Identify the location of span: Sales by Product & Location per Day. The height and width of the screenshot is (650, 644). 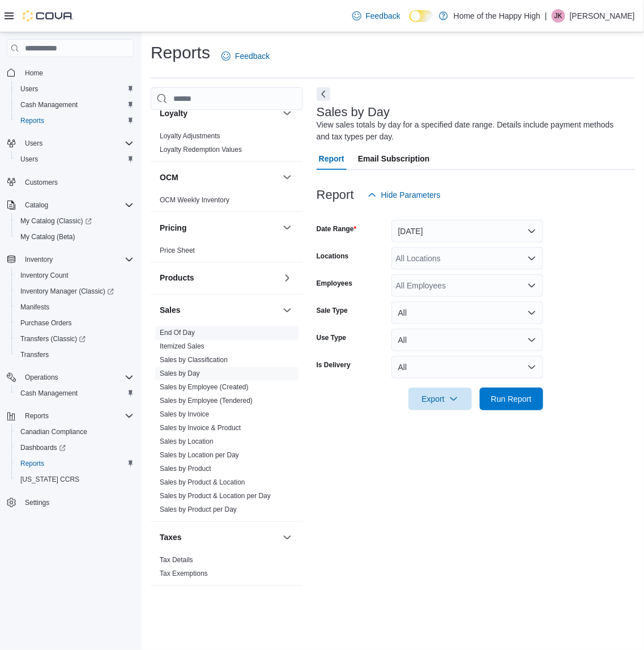
(215, 497).